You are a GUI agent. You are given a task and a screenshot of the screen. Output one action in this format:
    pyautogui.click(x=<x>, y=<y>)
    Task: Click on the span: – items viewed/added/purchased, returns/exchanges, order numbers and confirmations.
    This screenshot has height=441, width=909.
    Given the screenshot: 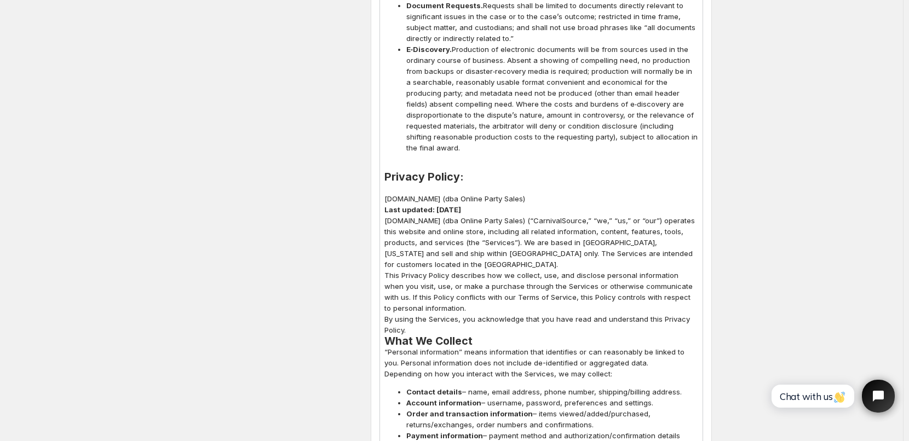 What is the action you would take?
    pyautogui.click(x=552, y=419)
    